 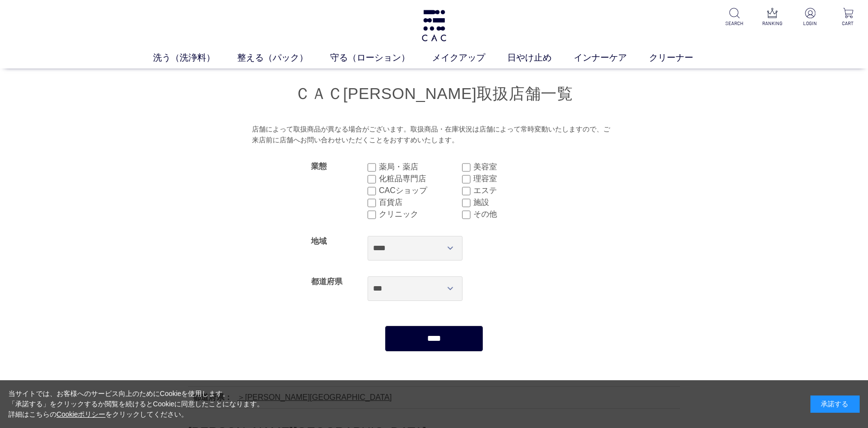 I want to click on img: logo, so click(x=434, y=25).